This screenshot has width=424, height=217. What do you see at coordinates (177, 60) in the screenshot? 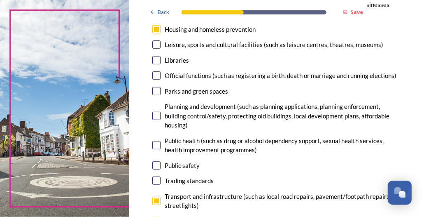
I see `div: Libraries` at bounding box center [177, 60].